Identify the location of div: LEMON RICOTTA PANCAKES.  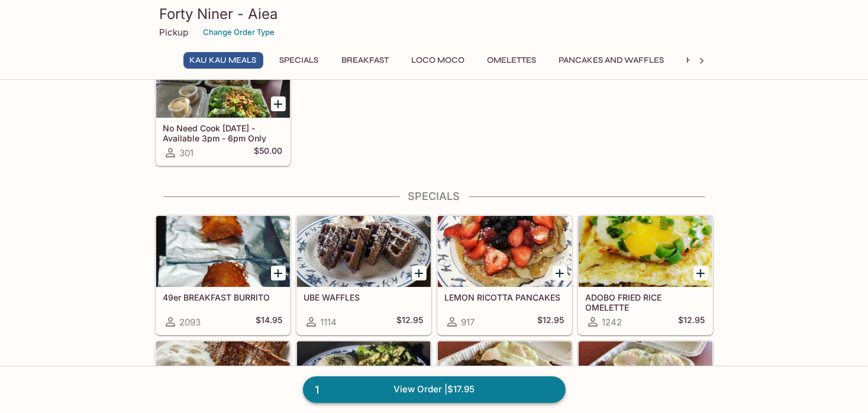
(505, 252).